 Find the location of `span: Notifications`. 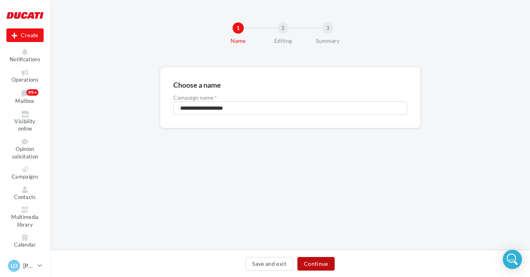

span: Notifications is located at coordinates (25, 59).